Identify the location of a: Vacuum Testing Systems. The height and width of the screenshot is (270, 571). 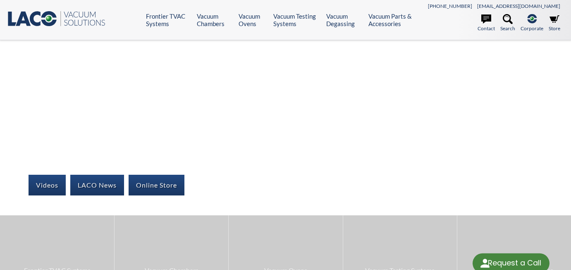
(297, 20).